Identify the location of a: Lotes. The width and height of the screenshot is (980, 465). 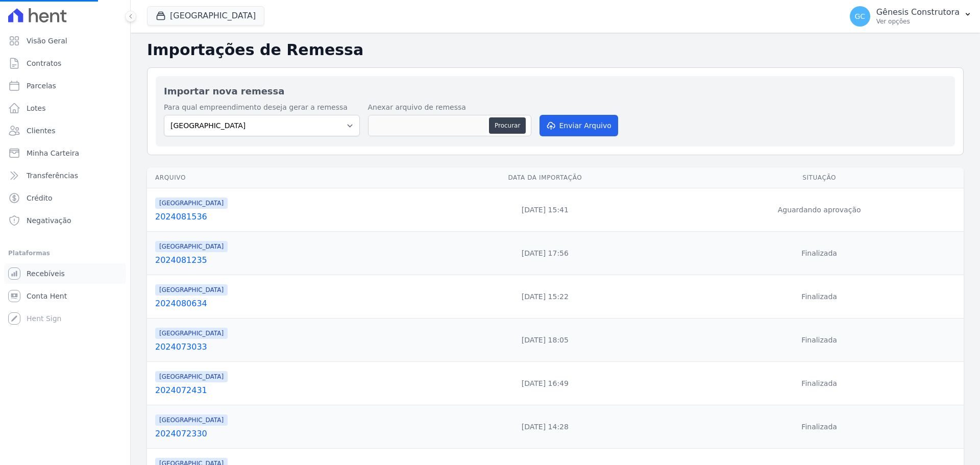
(65, 108).